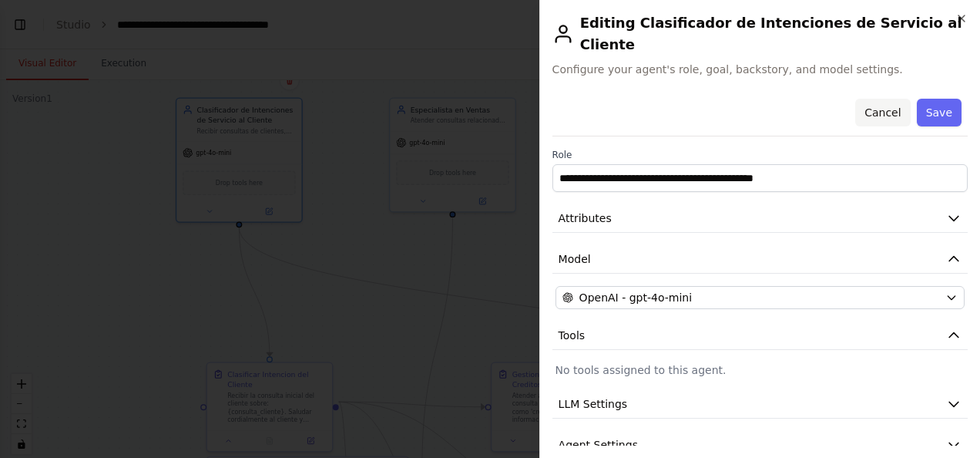  Describe the element at coordinates (759, 69) in the screenshot. I see `span: Configure your agent's role, goal, backstory, and model settings.` at that location.